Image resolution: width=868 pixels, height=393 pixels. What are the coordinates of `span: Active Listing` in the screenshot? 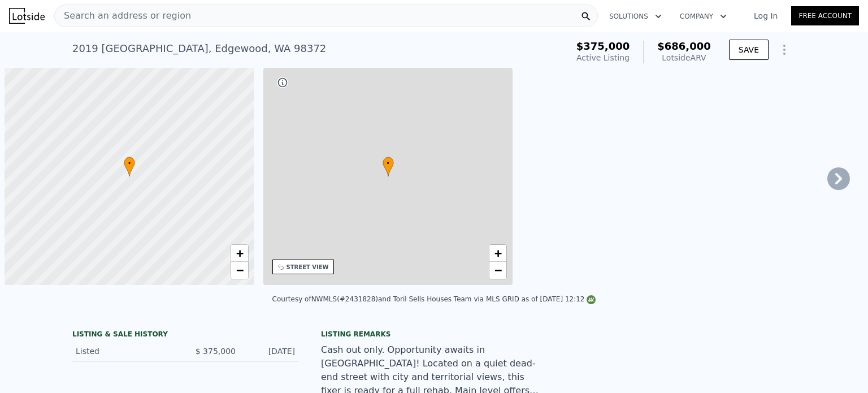 It's located at (603, 57).